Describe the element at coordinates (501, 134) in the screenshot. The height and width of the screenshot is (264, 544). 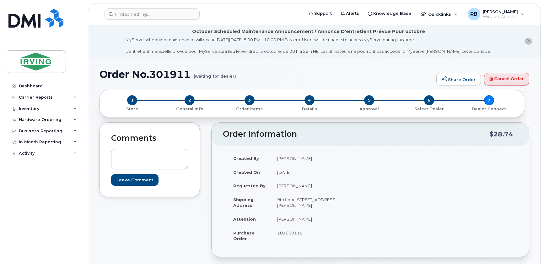
I see `div: $28.74` at that location.